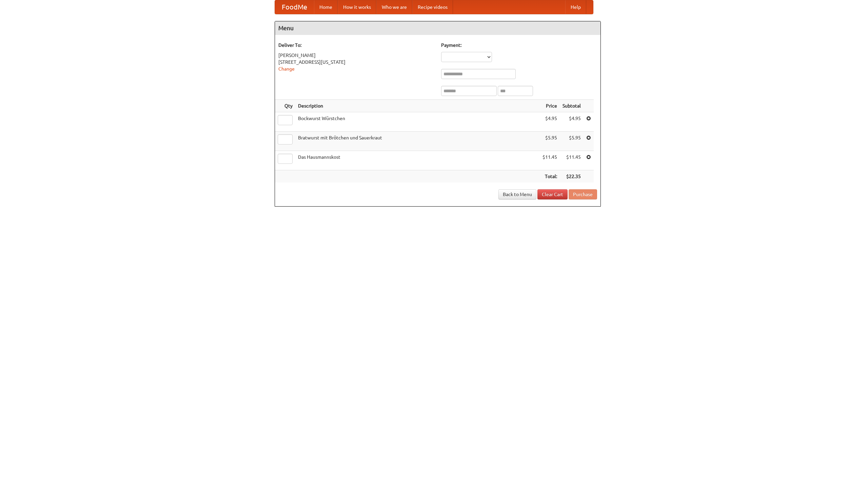 This screenshot has height=480, width=868. I want to click on button: Purchase, so click(583, 195).